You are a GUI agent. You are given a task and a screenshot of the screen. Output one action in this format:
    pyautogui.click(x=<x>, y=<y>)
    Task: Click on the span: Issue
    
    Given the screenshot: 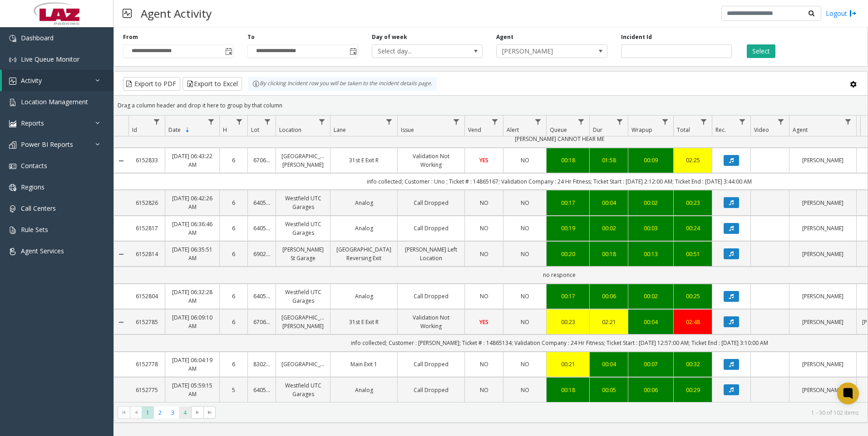 What is the action you would take?
    pyautogui.click(x=407, y=130)
    